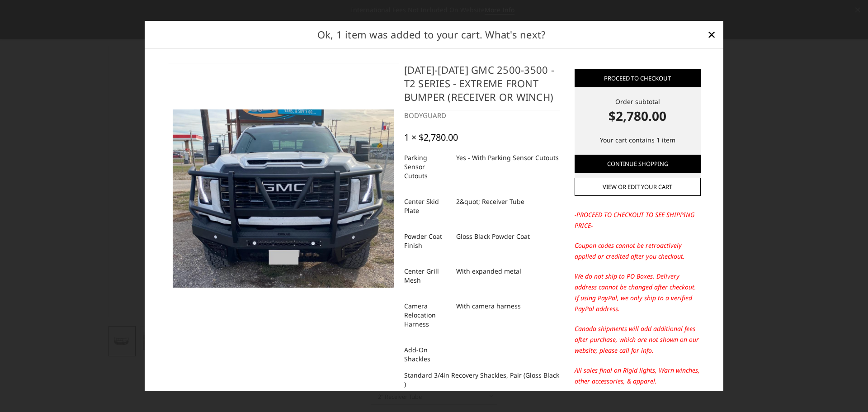 The image size is (868, 412). What do you see at coordinates (493, 236) in the screenshot?
I see `dd: Gloss Black Powder Coat` at bounding box center [493, 236].